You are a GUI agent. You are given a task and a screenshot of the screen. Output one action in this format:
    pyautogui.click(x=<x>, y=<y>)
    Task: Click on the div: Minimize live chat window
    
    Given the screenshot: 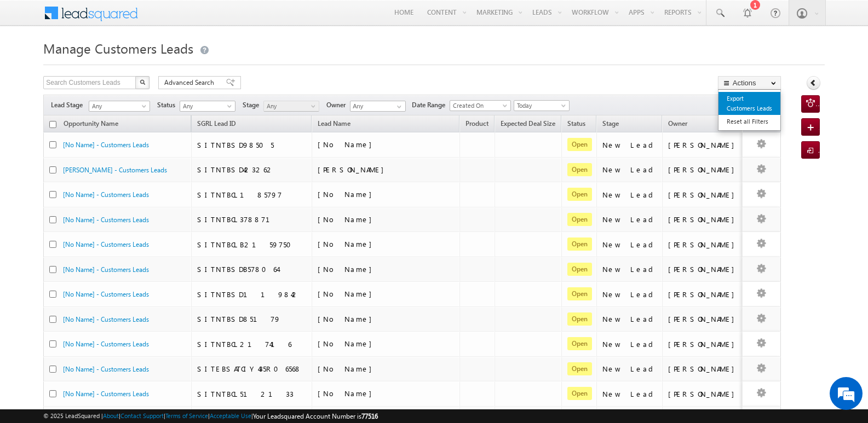 What is the action you would take?
    pyautogui.click(x=193, y=19)
    